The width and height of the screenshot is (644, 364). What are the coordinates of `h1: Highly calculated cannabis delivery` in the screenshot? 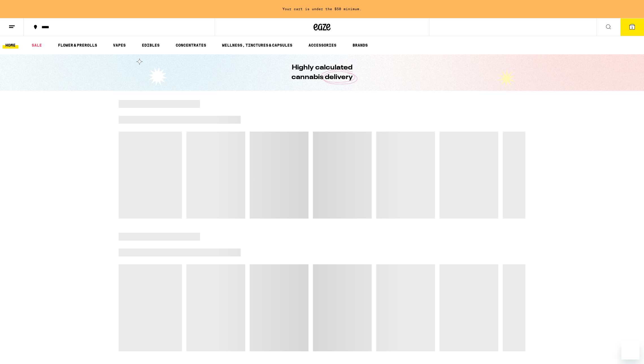 It's located at (322, 73).